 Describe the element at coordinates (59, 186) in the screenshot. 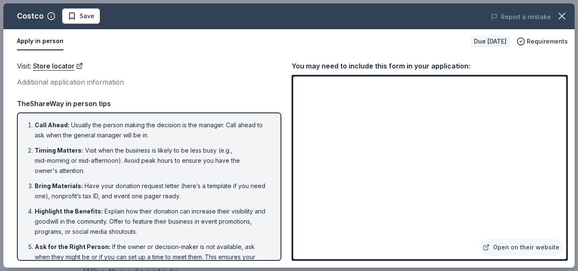

I see `span: Bring Materials :` at that location.